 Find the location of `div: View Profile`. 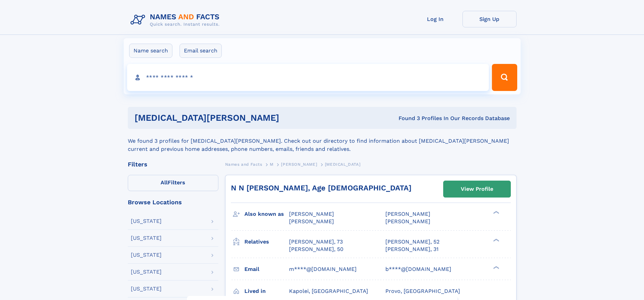

div: View Profile is located at coordinates (477, 189).